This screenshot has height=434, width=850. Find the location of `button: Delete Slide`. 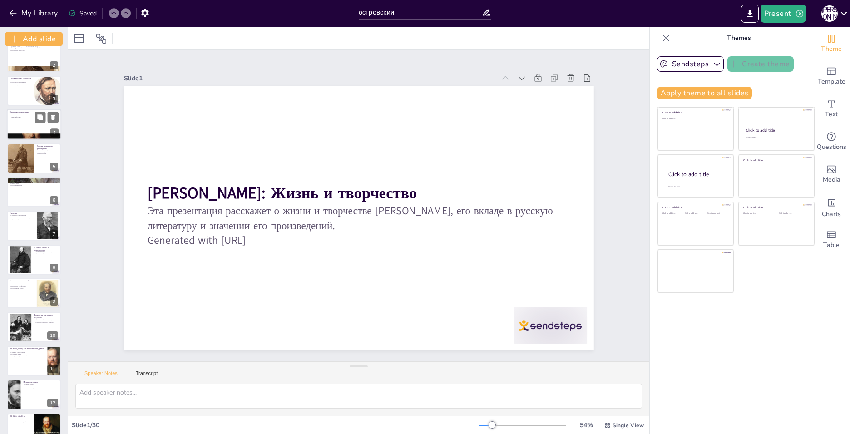

button: Delete Slide is located at coordinates (53, 118).